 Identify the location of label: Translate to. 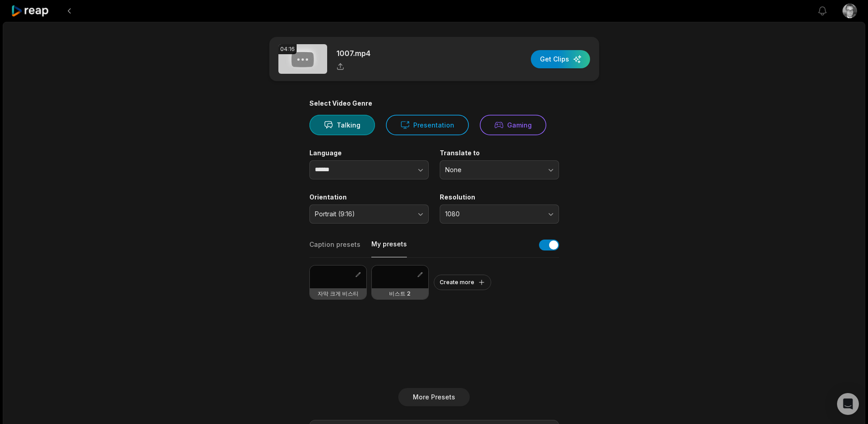
(499, 153).